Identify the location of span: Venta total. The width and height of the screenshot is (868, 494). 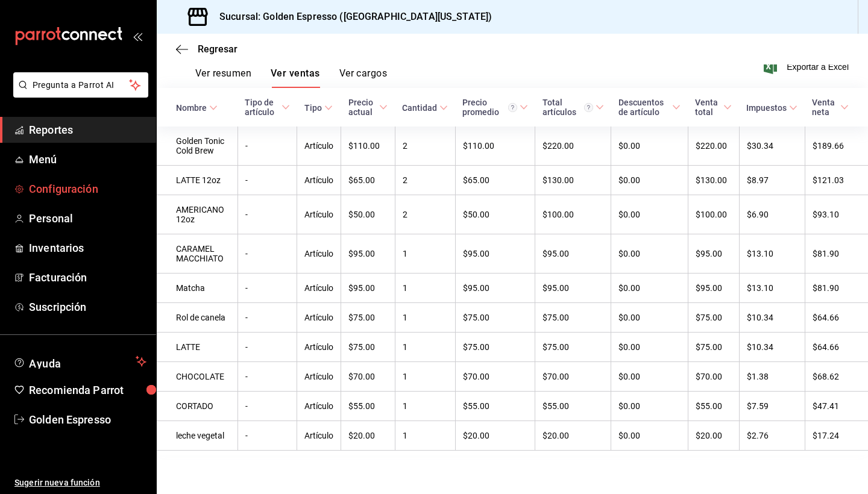
(713, 107).